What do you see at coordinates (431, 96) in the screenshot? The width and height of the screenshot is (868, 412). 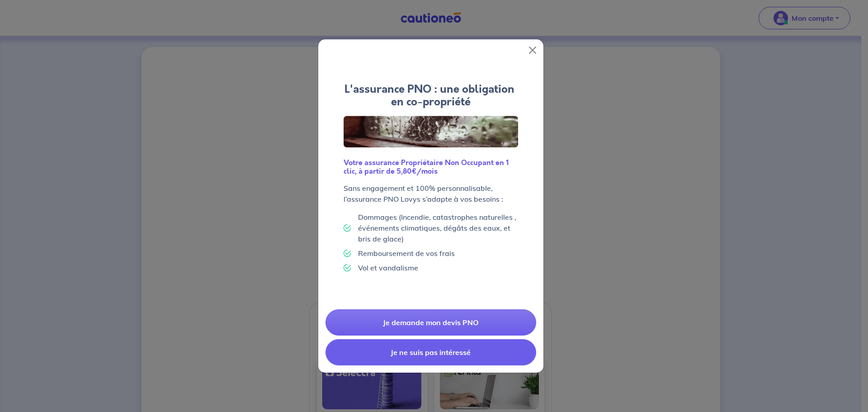 I see `h4: L'assurance PNO : une obligation en co-propriété` at bounding box center [431, 96].